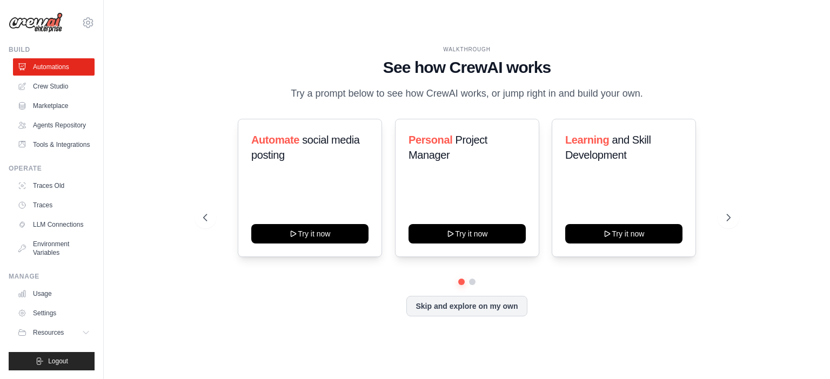 Image resolution: width=830 pixels, height=379 pixels. I want to click on div: Chat Widget, so click(803, 353).